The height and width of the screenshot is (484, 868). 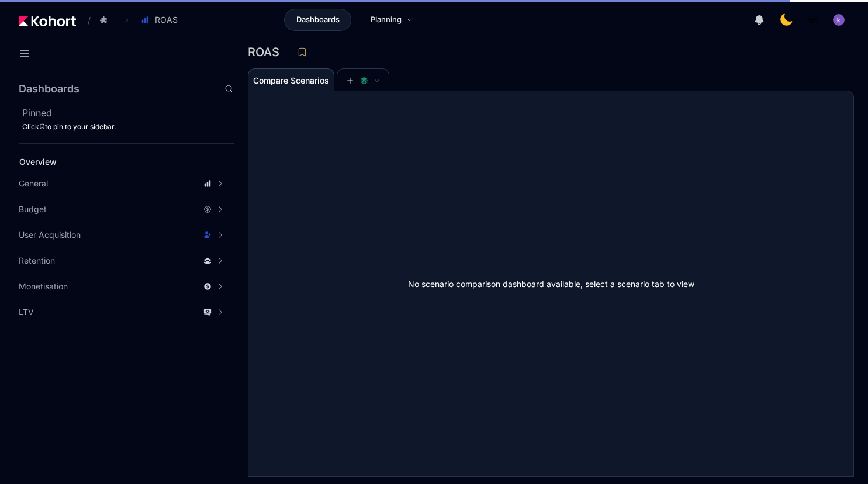 What do you see at coordinates (318, 20) in the screenshot?
I see `span: Dashboards` at bounding box center [318, 20].